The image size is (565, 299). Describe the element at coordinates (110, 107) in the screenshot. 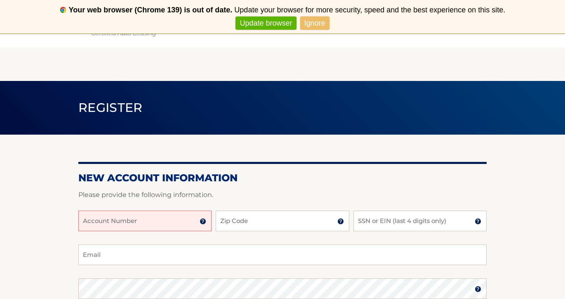

I see `span: Register` at that location.